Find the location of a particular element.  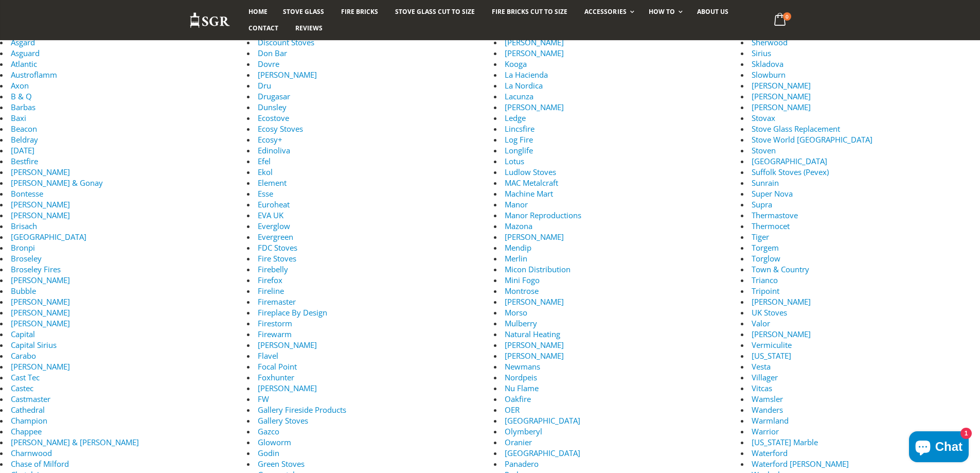

a: Fire Bricks is located at coordinates (360, 12).